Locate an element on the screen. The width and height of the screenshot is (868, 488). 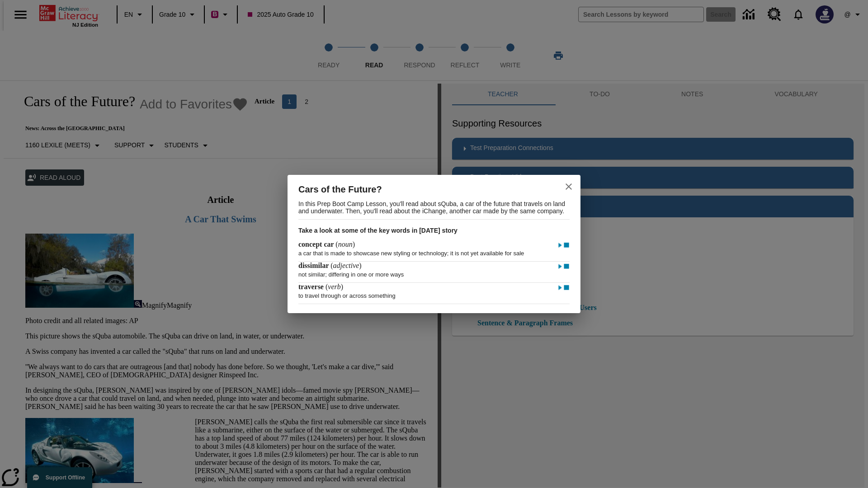
span: traverse is located at coordinates (312, 286).